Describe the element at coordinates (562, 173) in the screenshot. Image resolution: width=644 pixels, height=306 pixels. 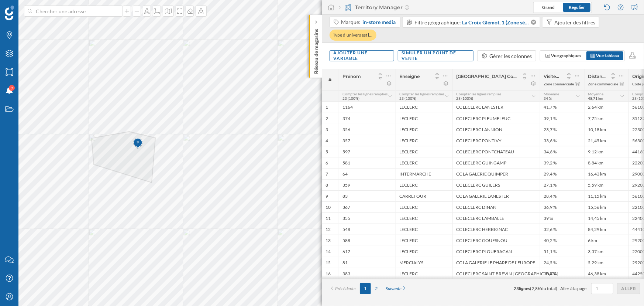
I see `div: 29,4 %` at that location.